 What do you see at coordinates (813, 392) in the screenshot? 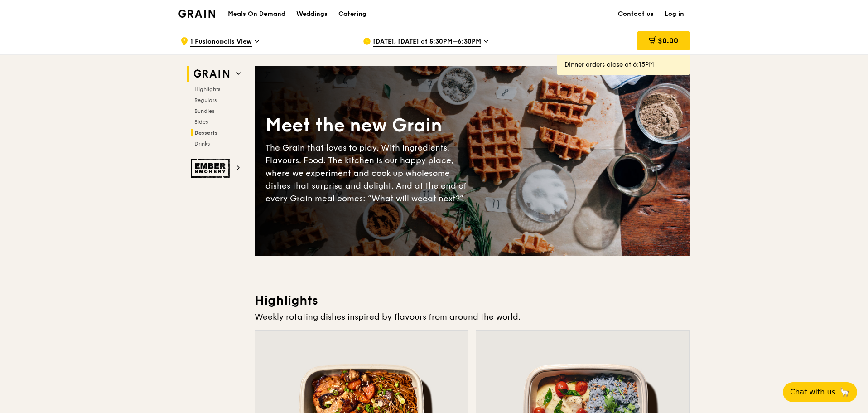
I see `span: Chat with us` at bounding box center [813, 392].